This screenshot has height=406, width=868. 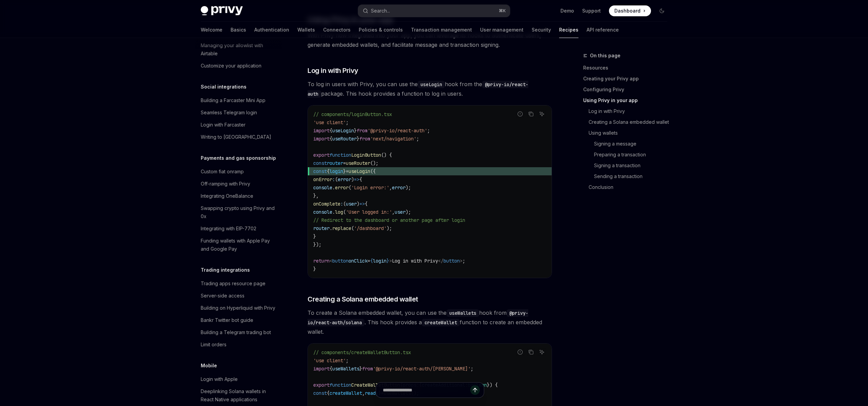 What do you see at coordinates (380, 11) in the screenshot?
I see `div: Search...` at bounding box center [380, 11].